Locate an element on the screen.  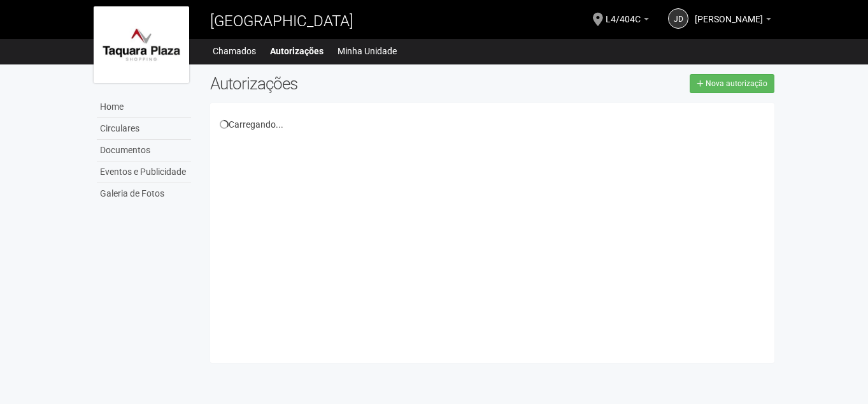
span: juliana de souza inocencio is located at coordinates (729, 13).